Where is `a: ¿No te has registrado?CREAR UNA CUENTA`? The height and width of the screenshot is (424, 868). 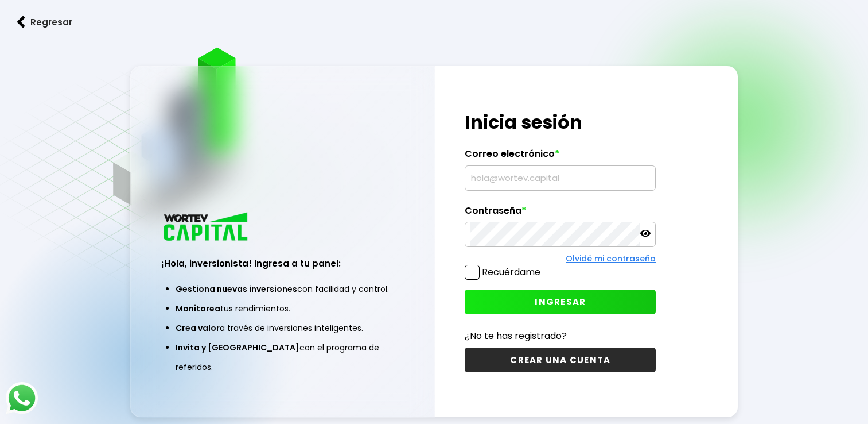 a: ¿No te has registrado?CREAR UNA CUENTA is located at coordinates (560, 350).